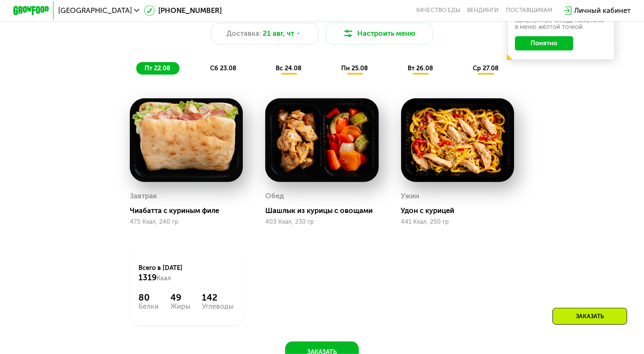 The image size is (644, 354). What do you see at coordinates (602, 11) in the screenshot?
I see `div: Личный кабинет` at bounding box center [602, 11].